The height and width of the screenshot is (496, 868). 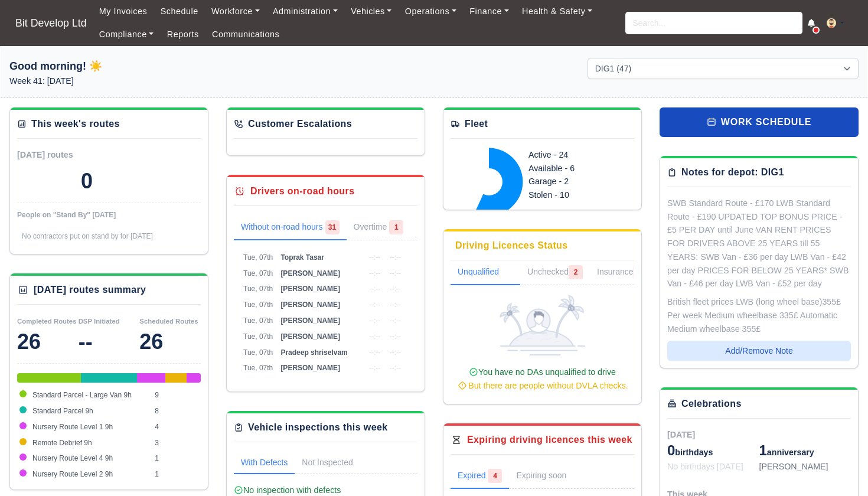 I want to click on div: Garage - 2, so click(x=574, y=181).